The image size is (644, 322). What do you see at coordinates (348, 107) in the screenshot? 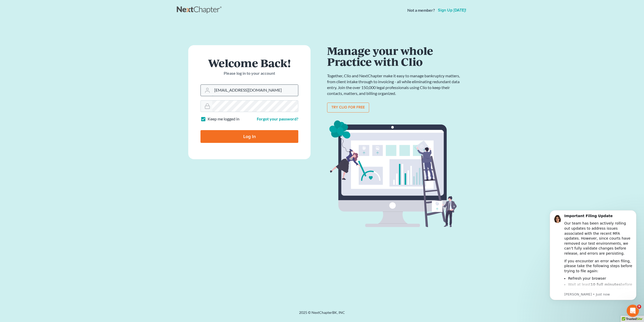
I see `a: Try clio for free` at bounding box center [348, 107].